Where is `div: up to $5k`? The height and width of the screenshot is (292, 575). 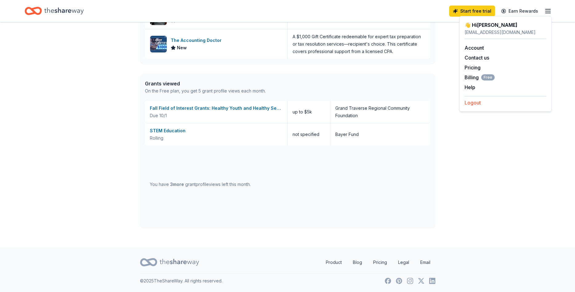 div: up to $5k is located at coordinates (309, 112).